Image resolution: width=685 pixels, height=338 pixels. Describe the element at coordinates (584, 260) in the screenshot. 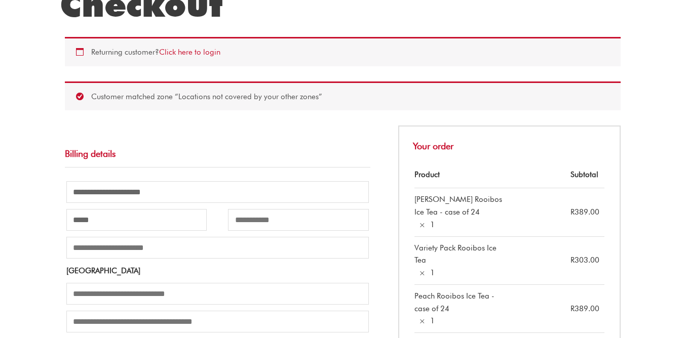

I see `bdi: 303.00` at that location.